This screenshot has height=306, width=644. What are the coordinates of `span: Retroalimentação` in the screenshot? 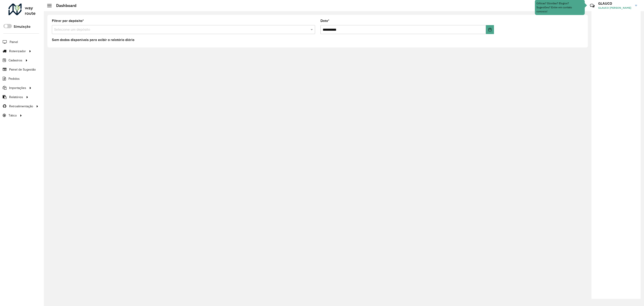 It's located at (21, 106).